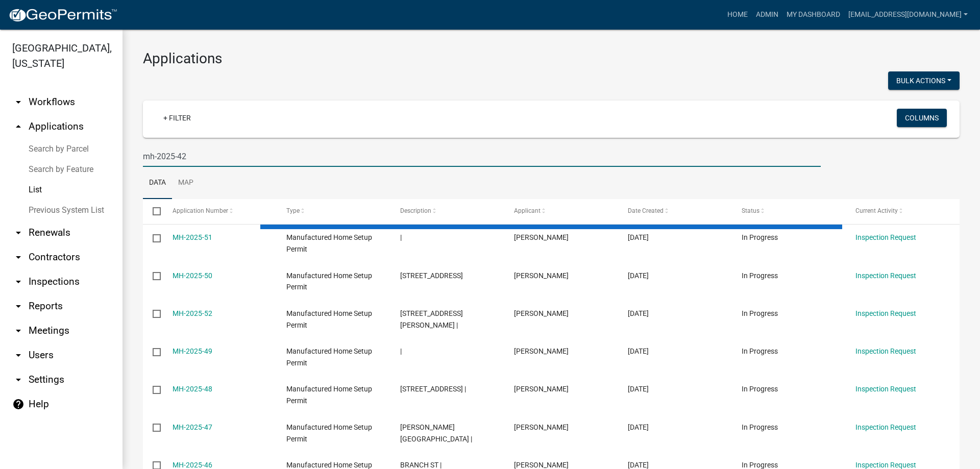 The width and height of the screenshot is (980, 469). I want to click on span: Applicant, so click(527, 211).